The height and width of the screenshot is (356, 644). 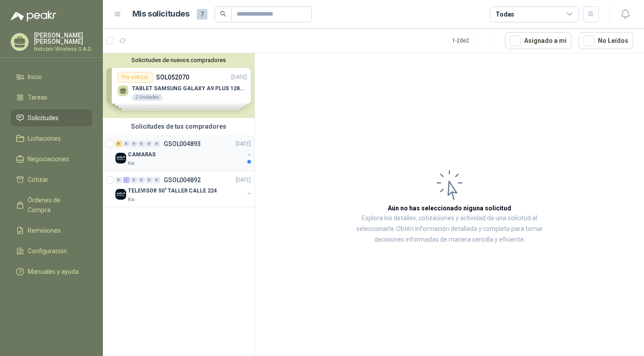 I want to click on button: No Leídos, so click(x=606, y=41).